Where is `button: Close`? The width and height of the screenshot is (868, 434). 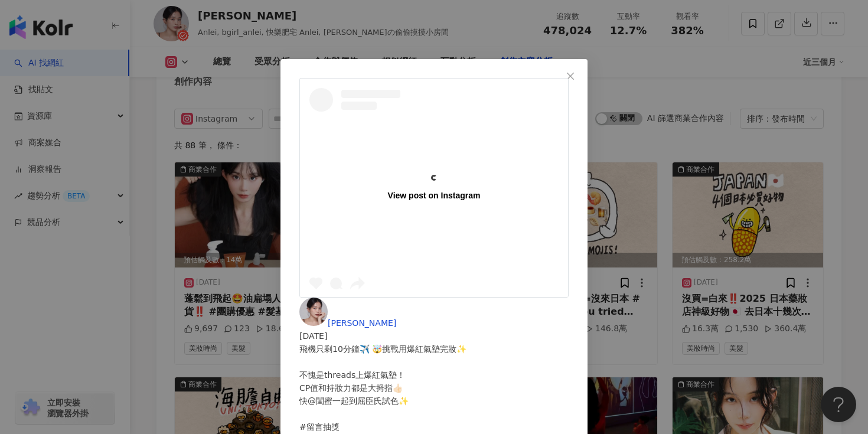 button: Close is located at coordinates (570, 76).